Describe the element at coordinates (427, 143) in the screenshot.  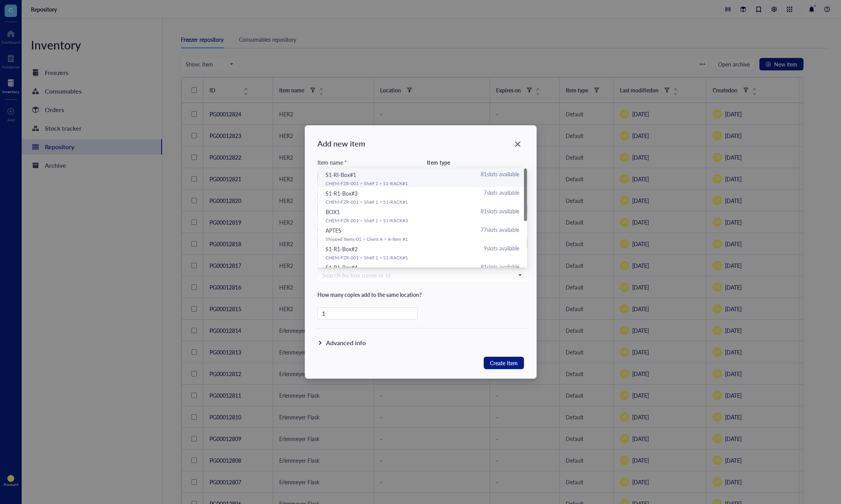
I see `div: Add new item` at that location.